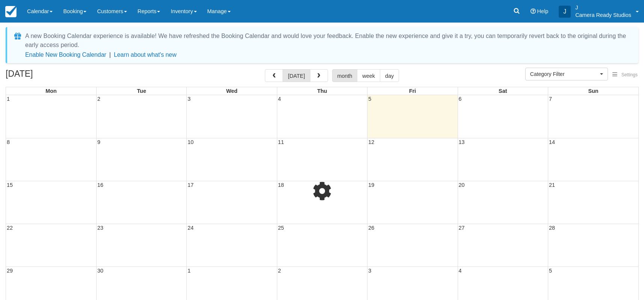 This screenshot has height=300, width=644. I want to click on span: 19, so click(372, 185).